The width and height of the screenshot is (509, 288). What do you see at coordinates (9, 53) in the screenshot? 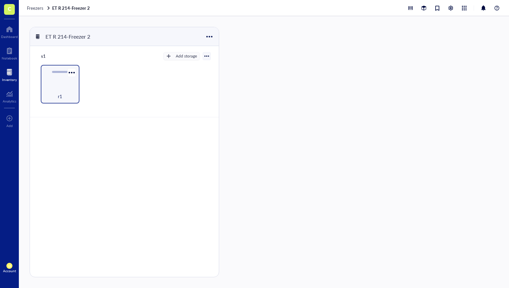
I see `a: Notebook` at bounding box center [9, 53].